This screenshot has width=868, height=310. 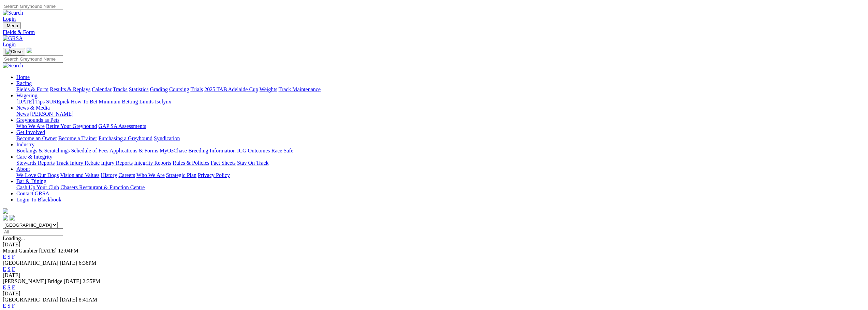 What do you see at coordinates (77, 163) in the screenshot?
I see `a: Track Injury Rebate` at bounding box center [77, 163].